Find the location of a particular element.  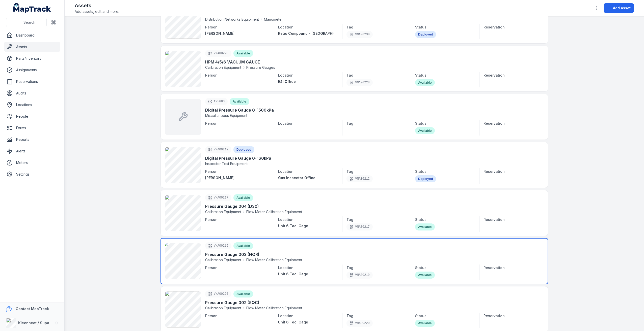

div: VNA00217 is located at coordinates (360, 227).